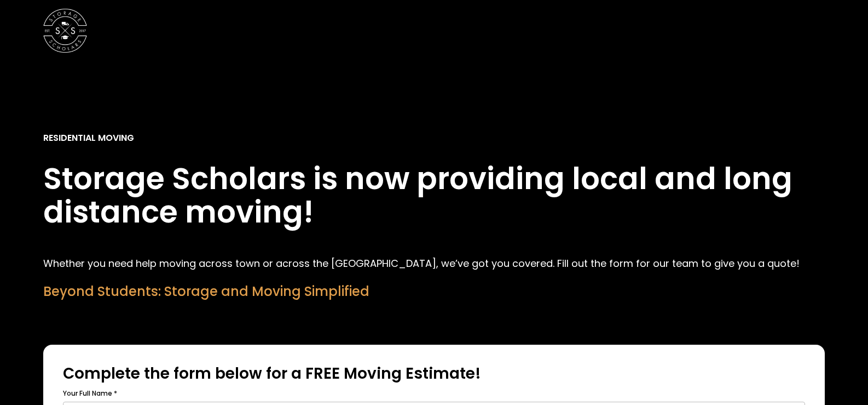 Image resolution: width=868 pixels, height=405 pixels. What do you see at coordinates (65, 31) in the screenshot?
I see `img: Storage Scholars main logo` at bounding box center [65, 31].